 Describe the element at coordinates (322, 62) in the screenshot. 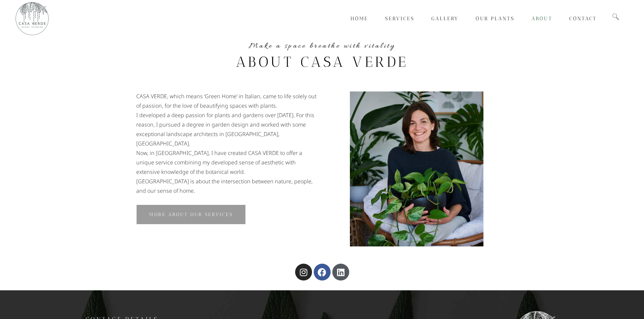

I see `h2: ABOUT CASA VERDE` at that location.